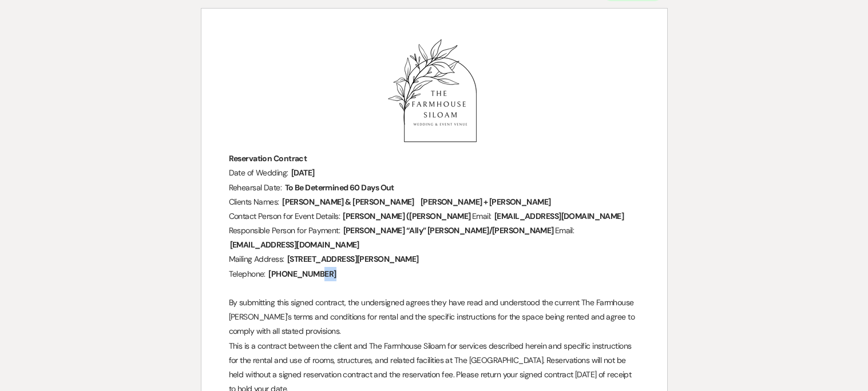 Image resolution: width=868 pixels, height=391 pixels. What do you see at coordinates (434, 94) in the screenshot?
I see `img: The FarmHouse Siloam.png` at bounding box center [434, 94].